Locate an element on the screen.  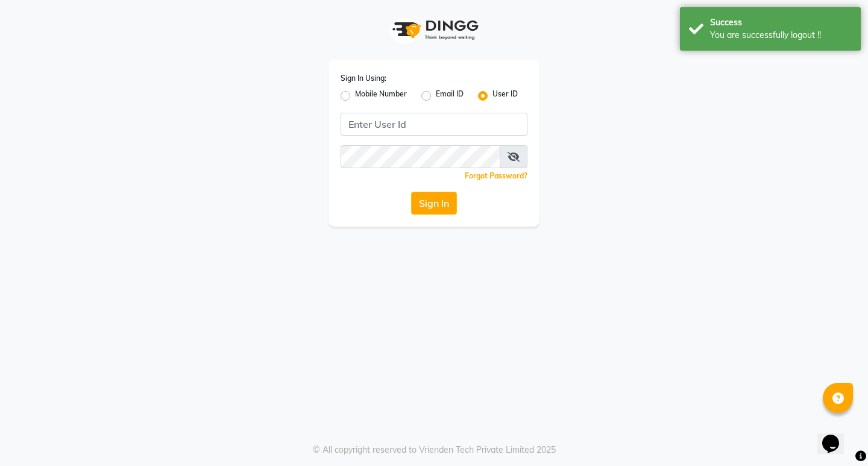
button: Sign In is located at coordinates (434, 203).